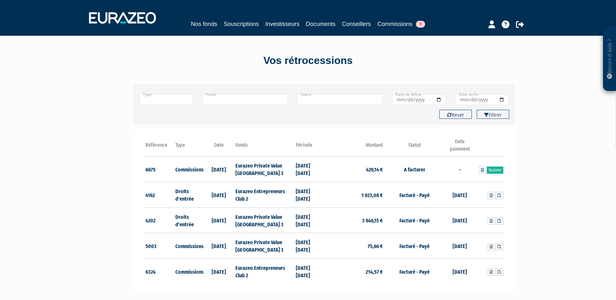 The height and width of the screenshot is (300, 616). Describe the element at coordinates (354, 195) in the screenshot. I see `td: 1 923,08 €` at that location.